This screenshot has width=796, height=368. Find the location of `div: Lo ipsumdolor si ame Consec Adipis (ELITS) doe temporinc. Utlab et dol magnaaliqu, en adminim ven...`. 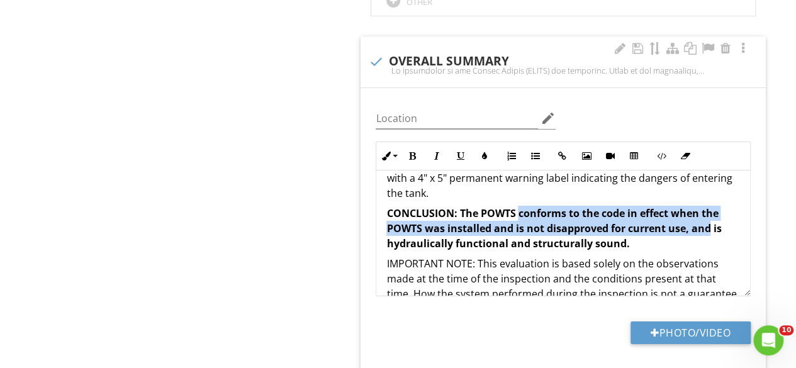

div: Lo ipsumdolor si ame Consec Adipis (ELITS) doe temporinc. Utlab et dol magnaaliqu, en adminim ven... is located at coordinates (564, 71).